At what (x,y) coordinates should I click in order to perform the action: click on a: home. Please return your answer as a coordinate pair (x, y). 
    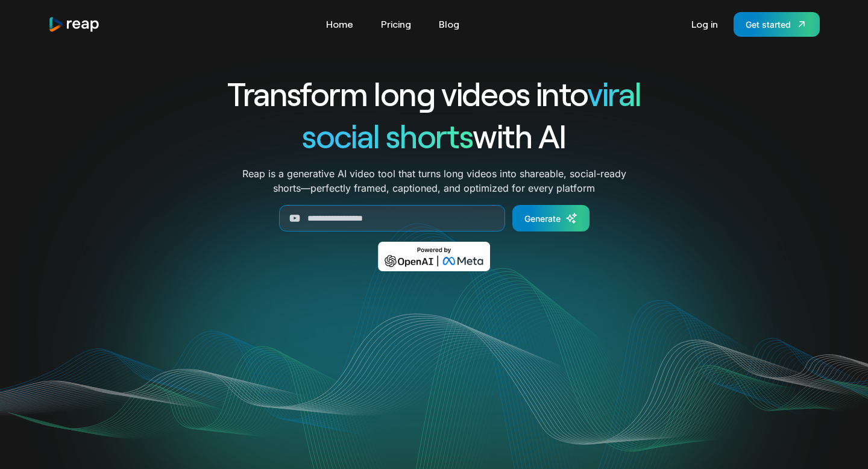
    Looking at the image, I should click on (74, 24).